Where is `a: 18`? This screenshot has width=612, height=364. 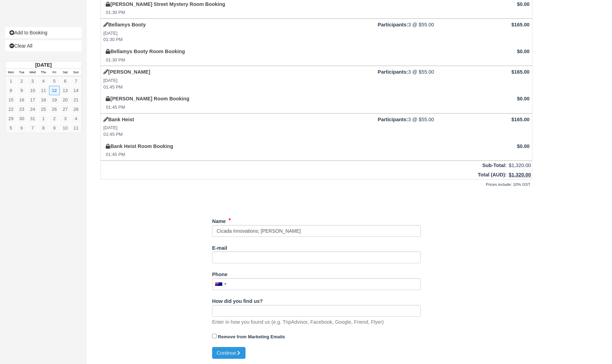 a: 18 is located at coordinates (43, 100).